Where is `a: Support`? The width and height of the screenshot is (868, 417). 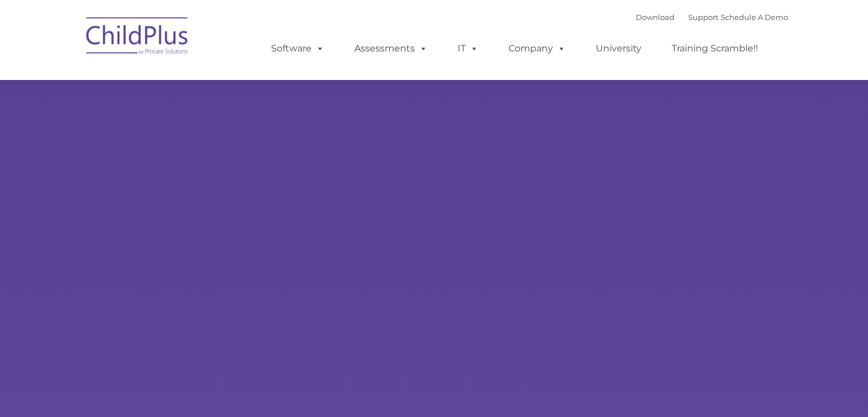
a: Support is located at coordinates (703, 17).